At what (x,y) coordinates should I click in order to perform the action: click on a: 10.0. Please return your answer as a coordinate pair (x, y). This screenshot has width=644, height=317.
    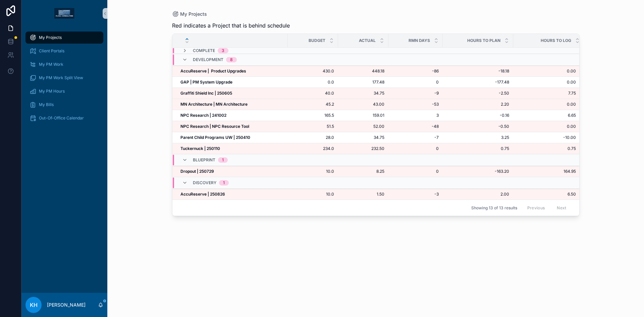
    Looking at the image, I should click on (313, 195).